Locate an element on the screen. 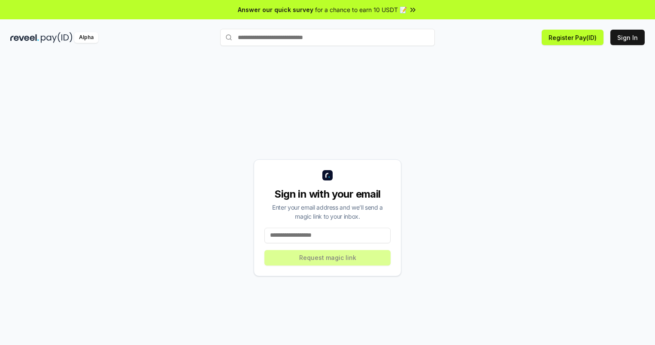 The image size is (655, 345). img: reveel_dark is located at coordinates (24, 37).